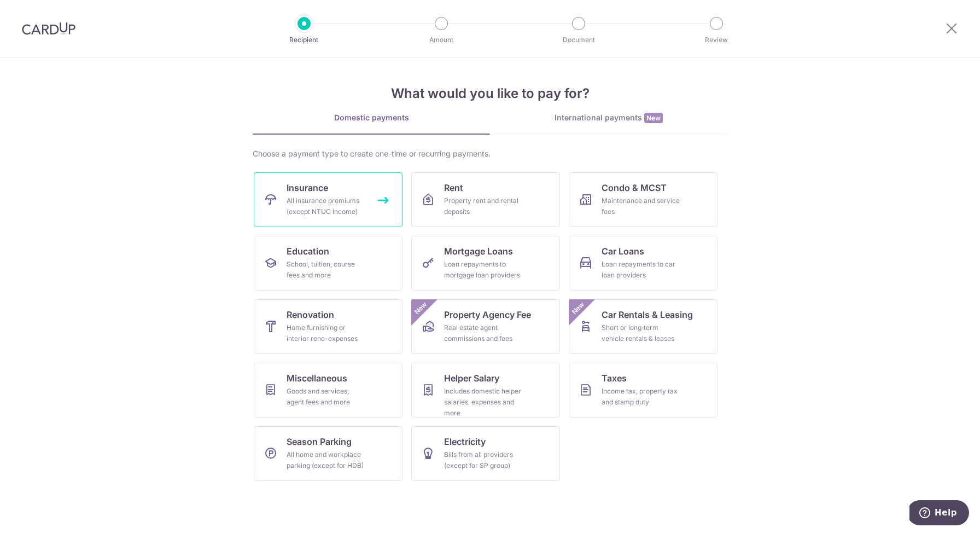  What do you see at coordinates (326, 397) in the screenshot?
I see `div: Goods and services, agent fees and more` at bounding box center [326, 397].